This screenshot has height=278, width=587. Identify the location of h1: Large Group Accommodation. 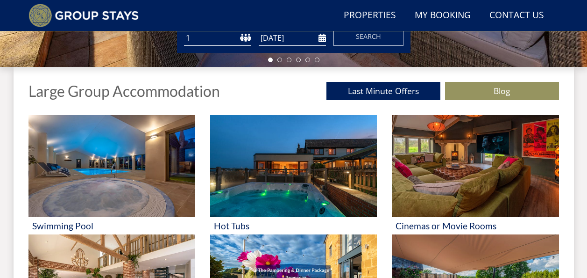
(124, 91).